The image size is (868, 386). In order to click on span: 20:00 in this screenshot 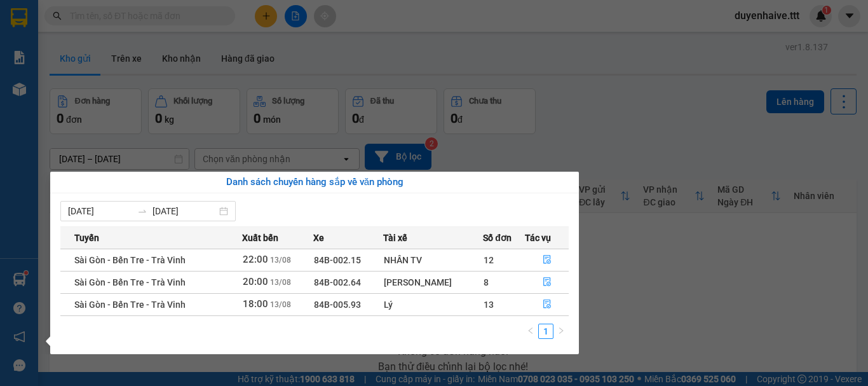, I will do `click(255, 282)`.